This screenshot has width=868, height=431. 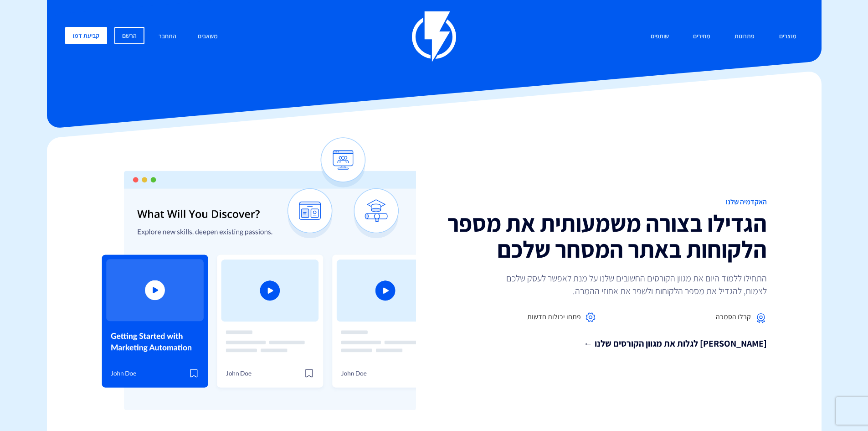 I want to click on a: משאבים, so click(x=208, y=36).